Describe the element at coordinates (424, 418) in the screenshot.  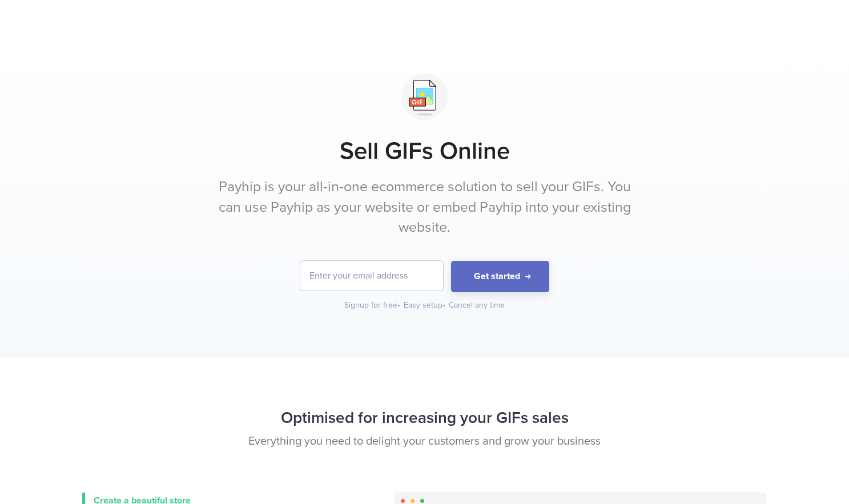
I see `h2: Optimised for increasing your GIFs sales` at that location.